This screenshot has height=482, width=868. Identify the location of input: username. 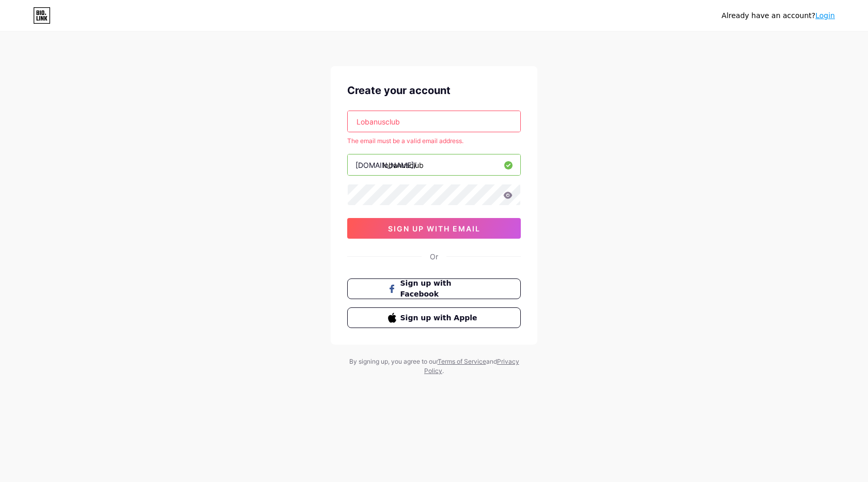
(434, 165).